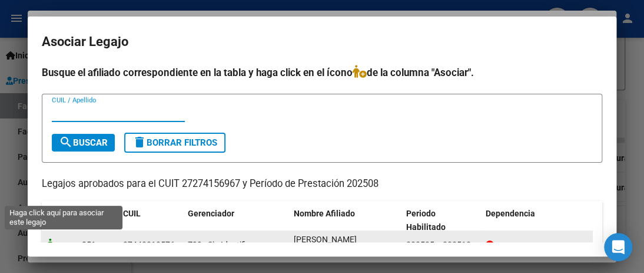  Describe the element at coordinates (61, 214) in the screenshot. I see `span: Asociar` at that location.